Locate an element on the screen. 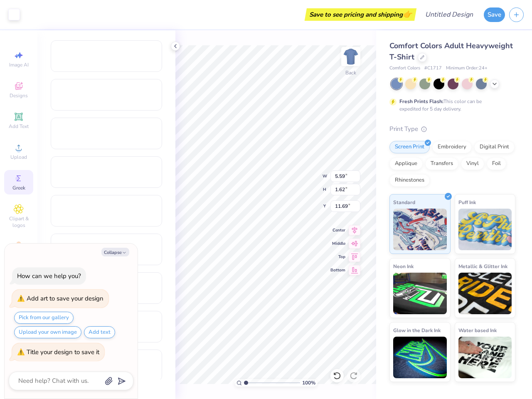 The width and height of the screenshot is (532, 399). button: Pick from our gallery is located at coordinates (44, 318).